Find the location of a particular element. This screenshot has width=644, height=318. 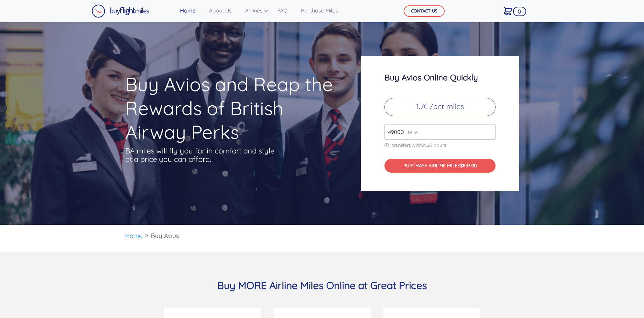

button: PURCHASE AIRLINE MILES$833.00 is located at coordinates (440, 165).